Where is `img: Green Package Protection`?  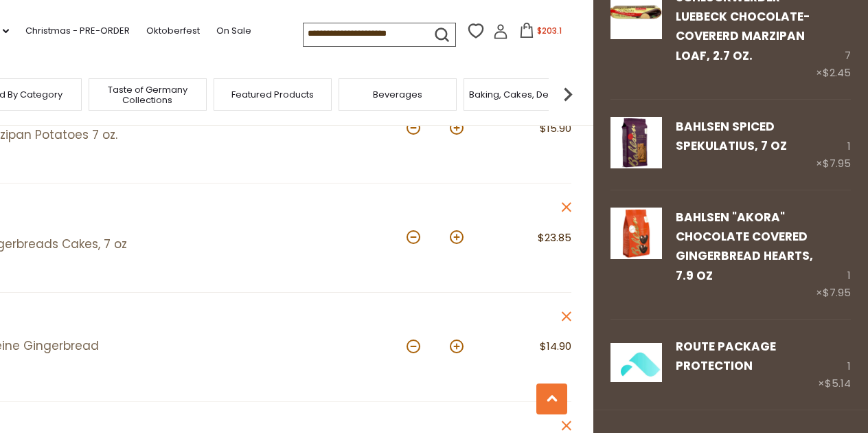
img: Green Package Protection is located at coordinates (636, 362).